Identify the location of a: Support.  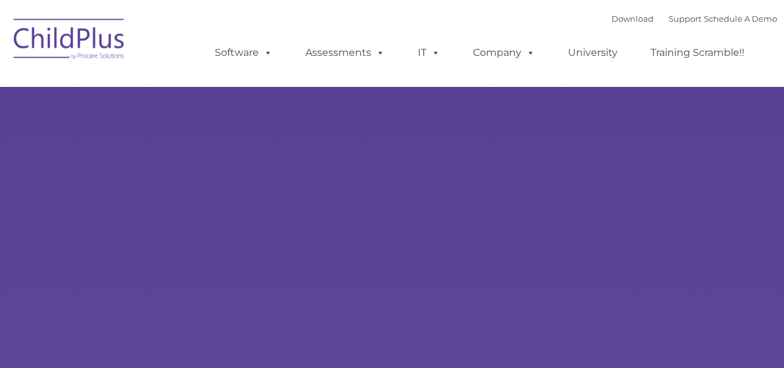
(685, 19).